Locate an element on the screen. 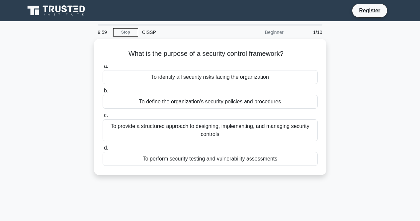 The image size is (420, 221). h5: What is the purpose of a security control framework? is located at coordinates (210, 54).